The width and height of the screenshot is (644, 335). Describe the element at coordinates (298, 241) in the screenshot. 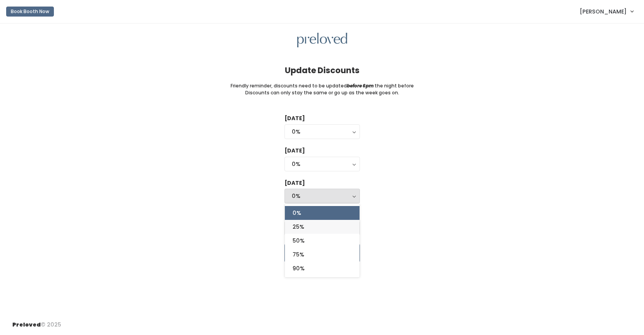

I see `span: 50%` at that location.